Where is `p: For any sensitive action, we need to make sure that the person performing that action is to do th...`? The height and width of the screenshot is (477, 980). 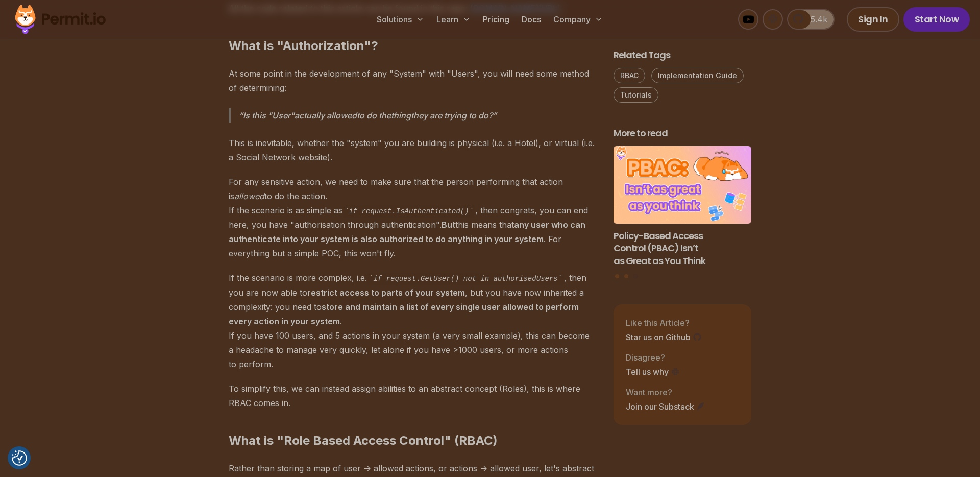 p: For any sensitive action, we need to make sure that the person performing that action is to do th... is located at coordinates (413, 218).